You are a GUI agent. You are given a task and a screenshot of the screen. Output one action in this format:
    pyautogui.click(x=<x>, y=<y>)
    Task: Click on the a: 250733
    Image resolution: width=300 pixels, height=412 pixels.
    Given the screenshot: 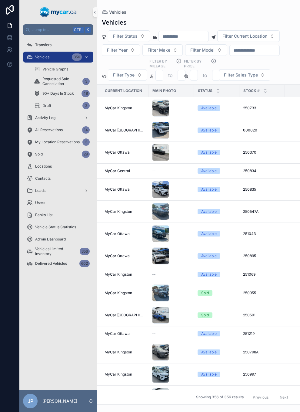 What is the action you would take?
    pyautogui.click(x=263, y=108)
    